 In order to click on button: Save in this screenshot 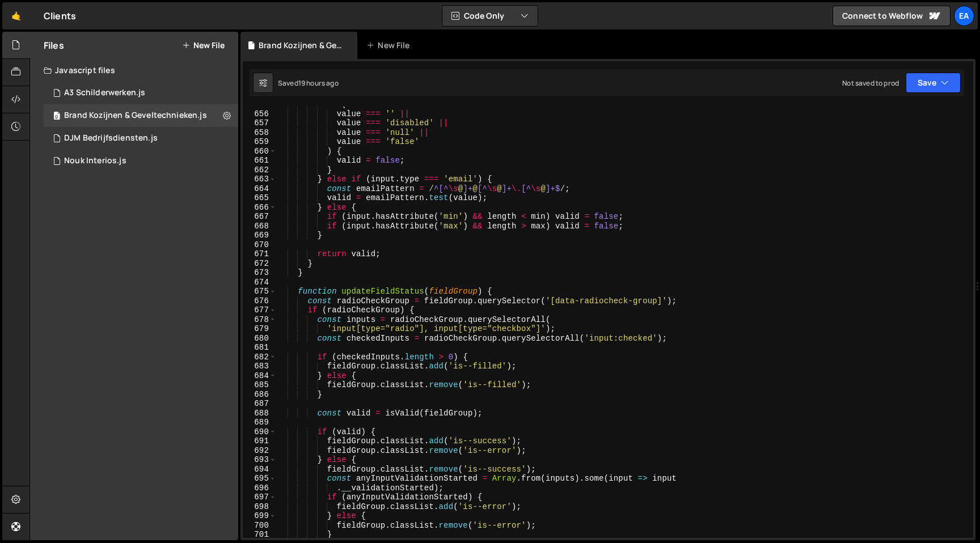, I will do `click(933, 82)`.